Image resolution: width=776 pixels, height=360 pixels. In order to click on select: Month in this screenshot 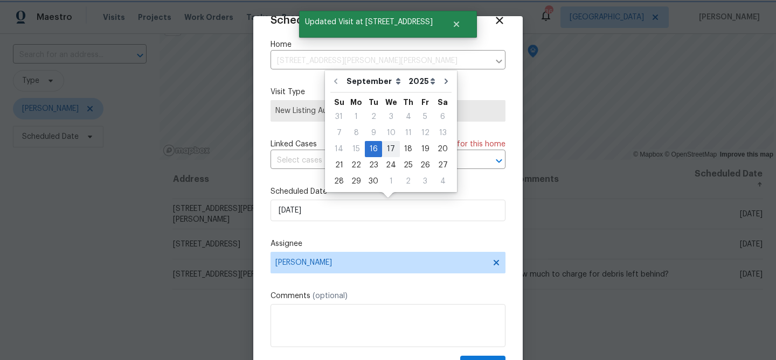, I will do `click(374, 81)`.